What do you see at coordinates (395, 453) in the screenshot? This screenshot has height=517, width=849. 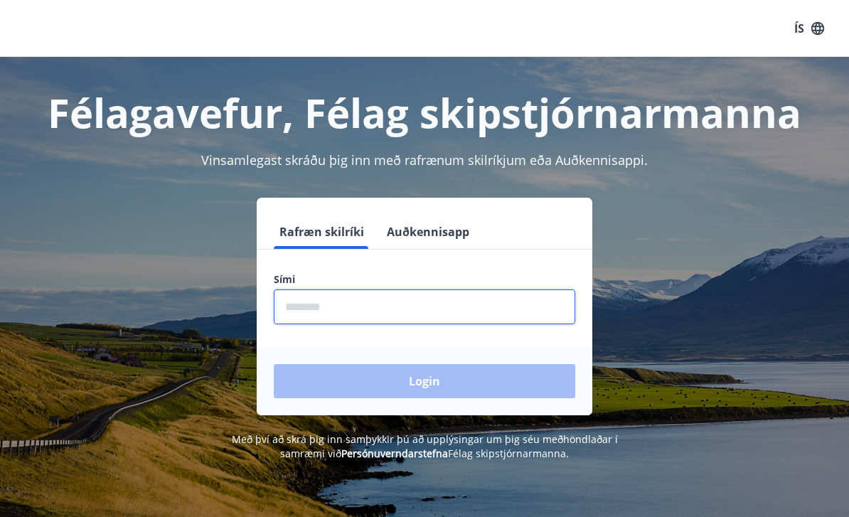 I see `a: Persónuverndarstefna` at bounding box center [395, 453].